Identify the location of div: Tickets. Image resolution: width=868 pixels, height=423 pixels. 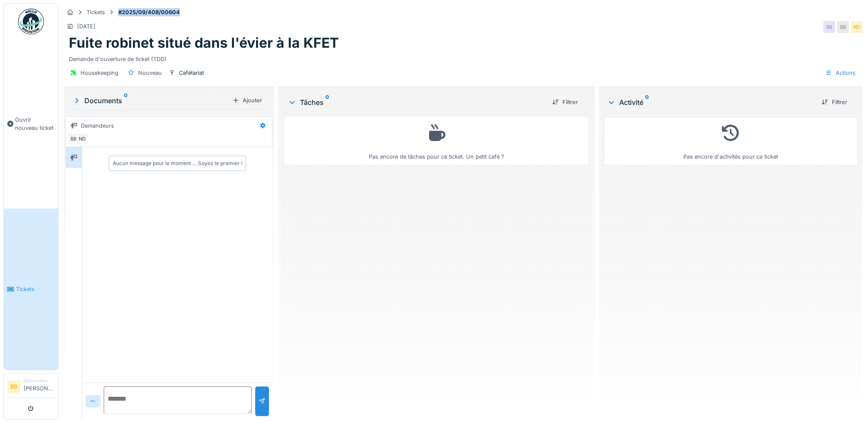
(95, 12).